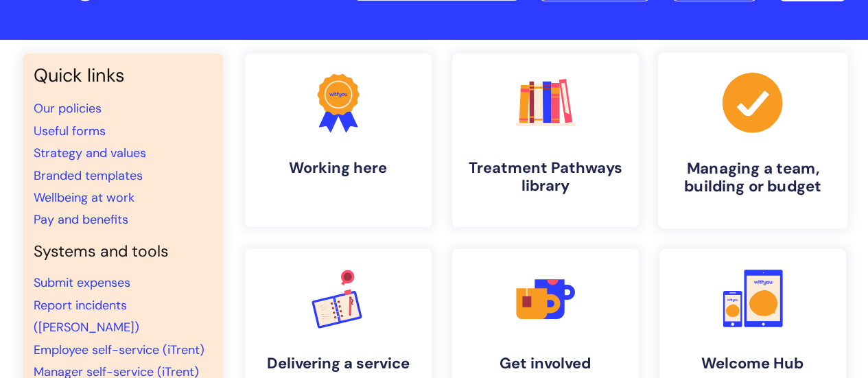 This screenshot has height=378, width=868. I want to click on a: Submit expenses, so click(82, 282).